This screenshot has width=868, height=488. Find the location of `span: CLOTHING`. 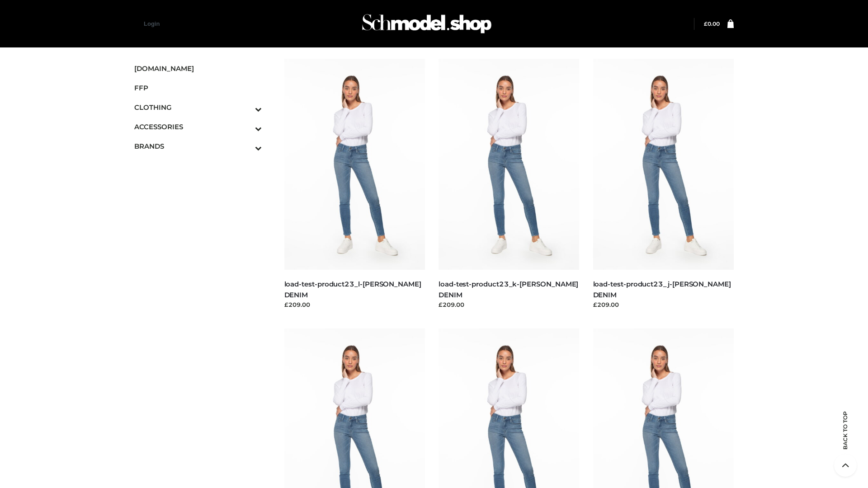

span: CLOTHING is located at coordinates (198, 107).